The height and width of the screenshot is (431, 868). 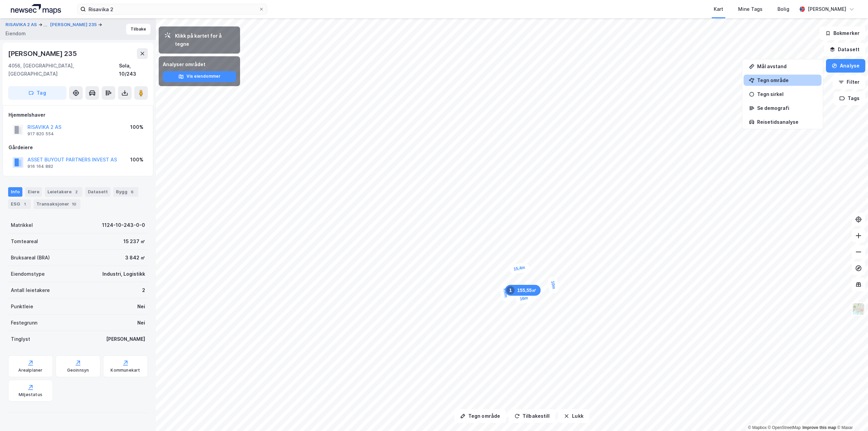 I want to click on div: Gårdeiere, so click(x=78, y=148).